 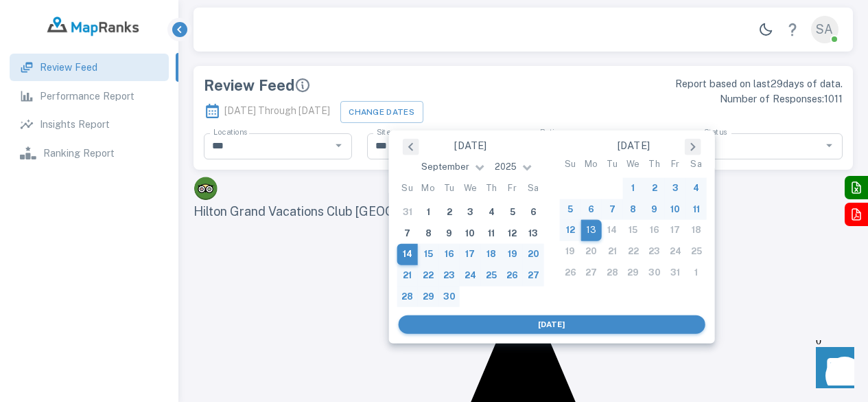 I want to click on div: Review Feed, so click(x=359, y=85).